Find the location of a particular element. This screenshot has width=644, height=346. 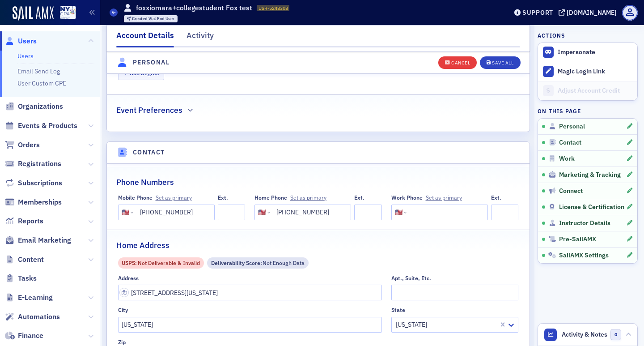

a: SailAMX is located at coordinates (33, 13).